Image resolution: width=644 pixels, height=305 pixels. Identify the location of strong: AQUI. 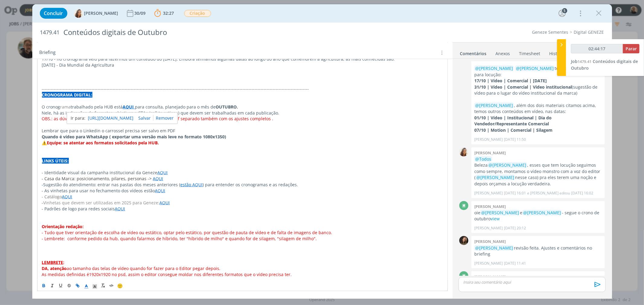
(128, 107).